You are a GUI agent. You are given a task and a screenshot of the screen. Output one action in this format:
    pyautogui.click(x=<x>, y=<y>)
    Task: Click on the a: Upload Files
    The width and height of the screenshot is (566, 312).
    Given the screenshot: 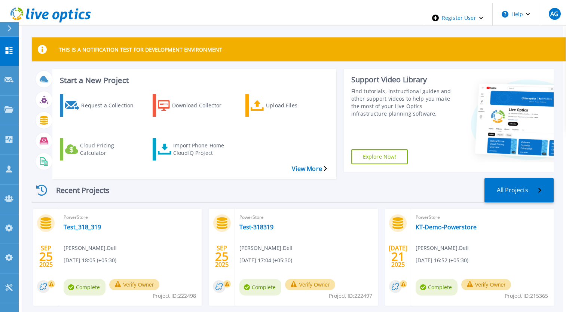 What is the action you would take?
    pyautogui.click(x=291, y=106)
    